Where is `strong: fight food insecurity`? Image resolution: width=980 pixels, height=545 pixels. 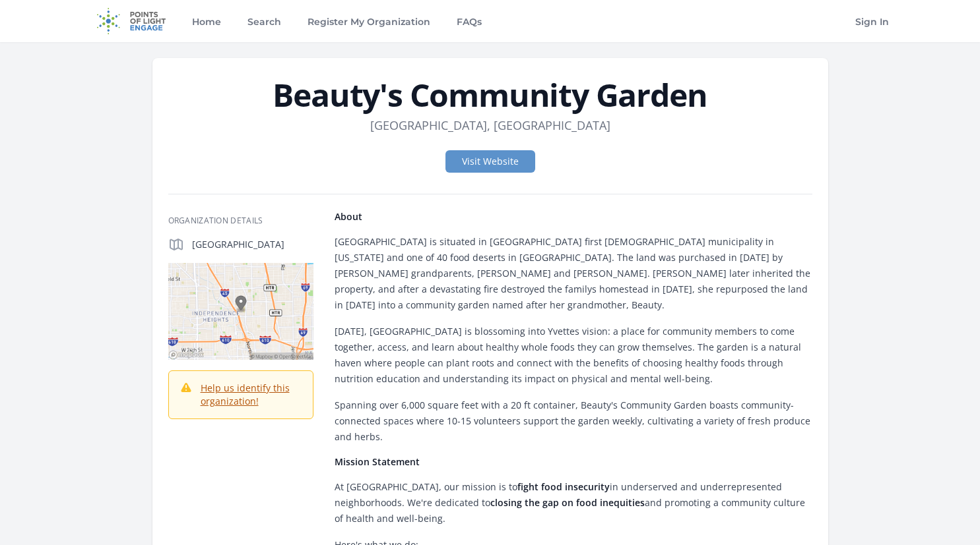 strong: fight food insecurity is located at coordinates (563, 487).